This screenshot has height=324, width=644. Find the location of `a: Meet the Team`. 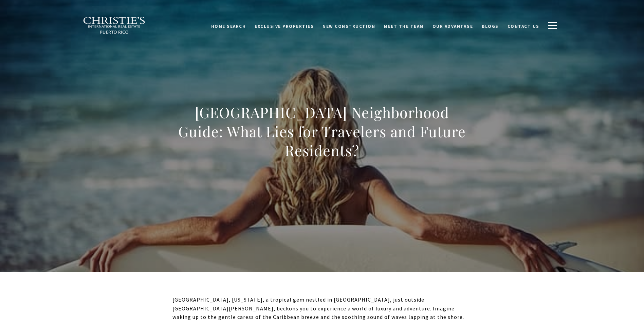

a: Meet the Team is located at coordinates (403, 25).